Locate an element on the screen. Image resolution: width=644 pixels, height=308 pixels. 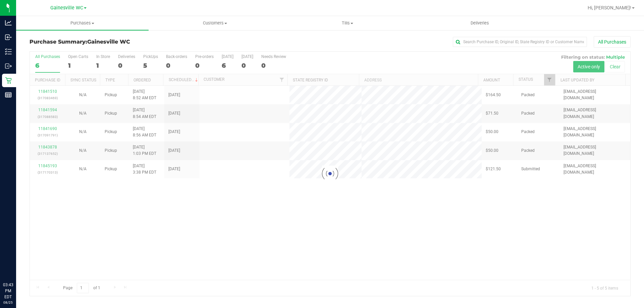
span: Deliveries is located at coordinates (480, 23).